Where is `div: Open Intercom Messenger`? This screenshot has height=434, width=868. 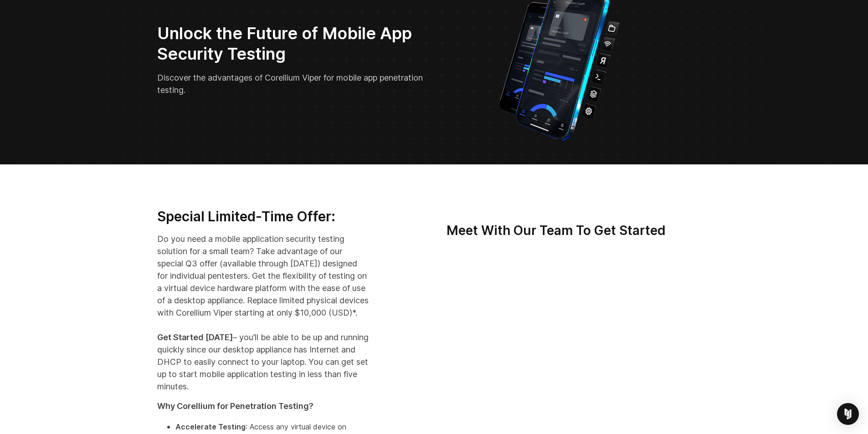 div: Open Intercom Messenger is located at coordinates (848, 414).